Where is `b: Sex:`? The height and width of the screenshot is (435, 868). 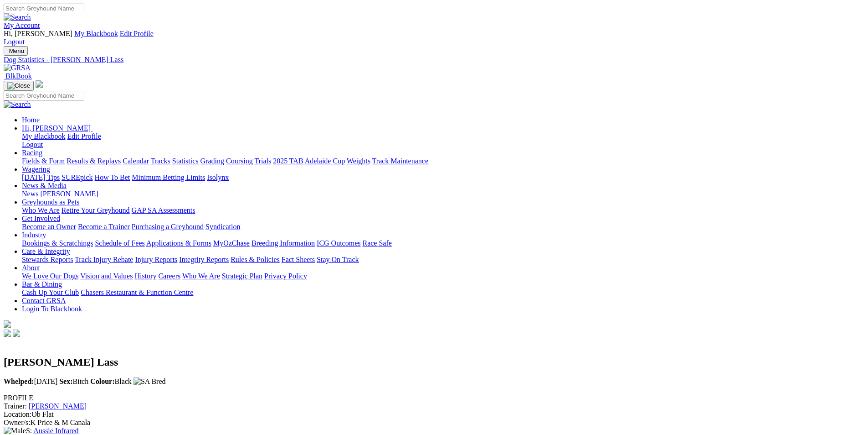
b: Sex: is located at coordinates (66, 381).